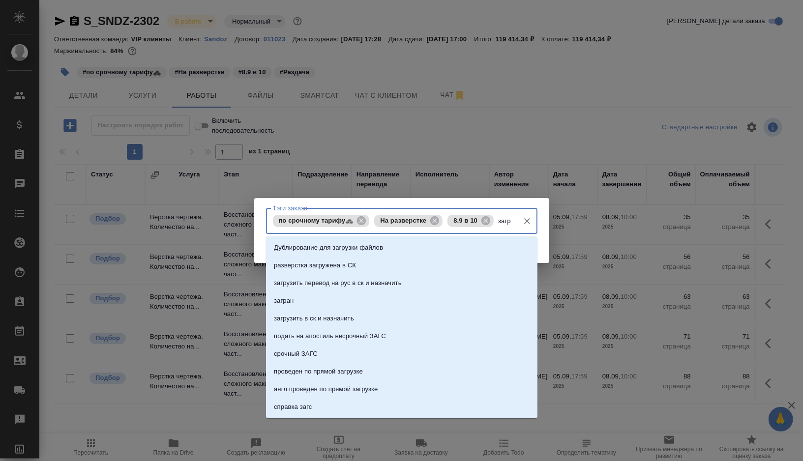  What do you see at coordinates (326, 390) in the screenshot?
I see `p: англ проведен по прямой загрузке` at bounding box center [326, 390].